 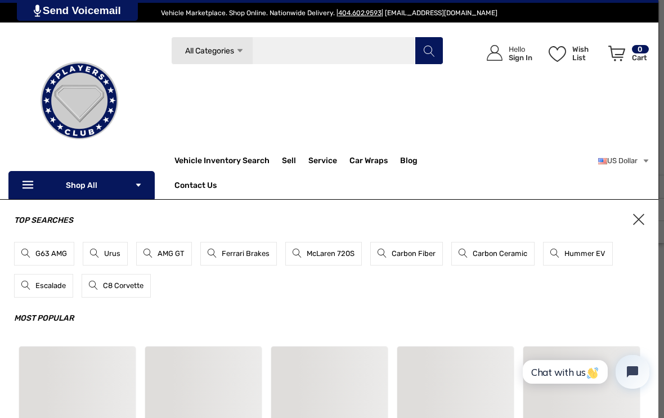 What do you see at coordinates (82, 185) in the screenshot?
I see `p: Shop All` at bounding box center [82, 185].